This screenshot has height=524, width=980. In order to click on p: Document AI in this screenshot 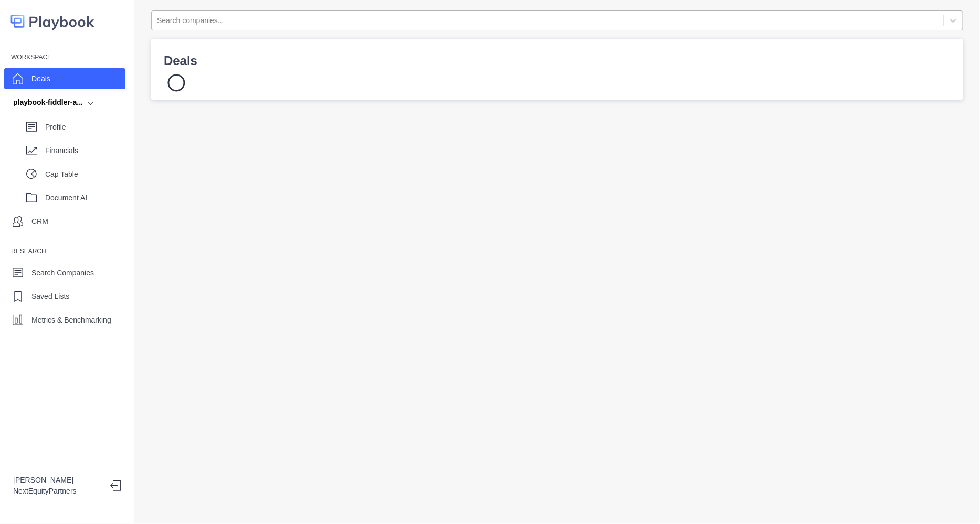, I will do `click(85, 197)`.